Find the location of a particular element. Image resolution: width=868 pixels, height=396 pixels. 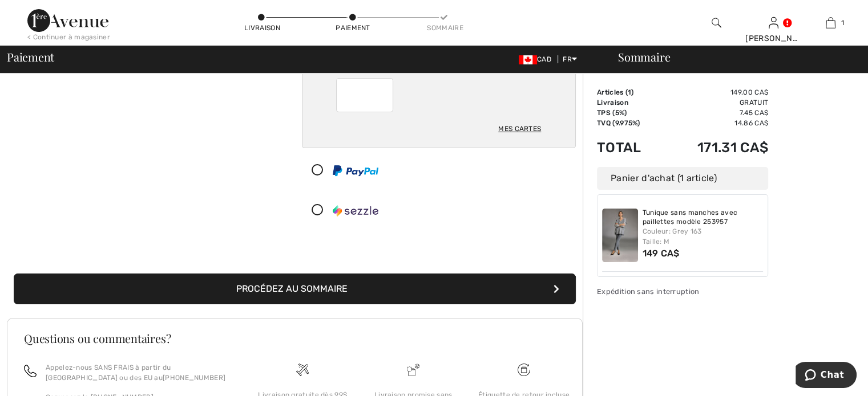

td: Livraison is located at coordinates (630, 103).